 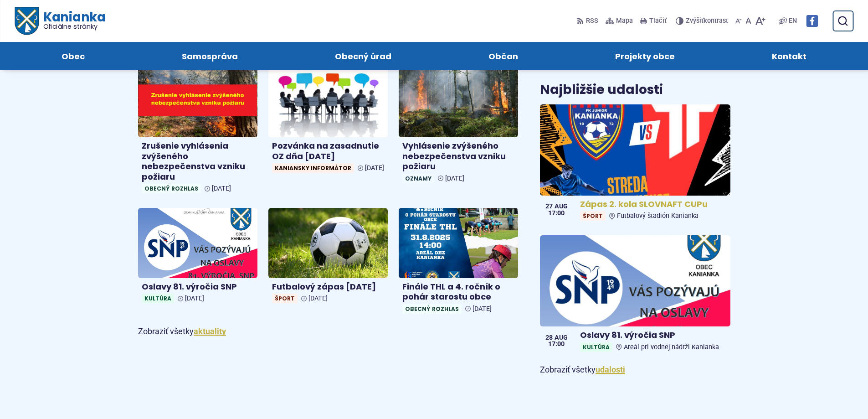 I want to click on a: RSS, so click(x=588, y=21).